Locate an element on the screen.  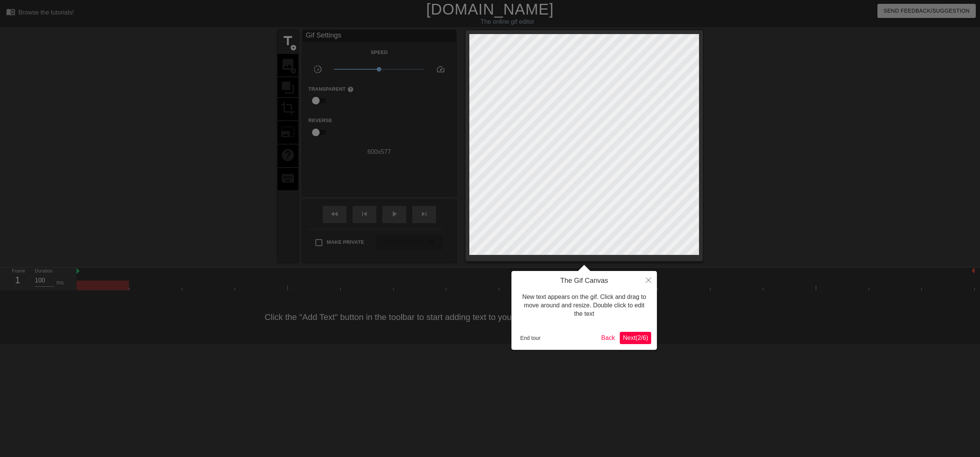
button: Back is located at coordinates (608, 338).